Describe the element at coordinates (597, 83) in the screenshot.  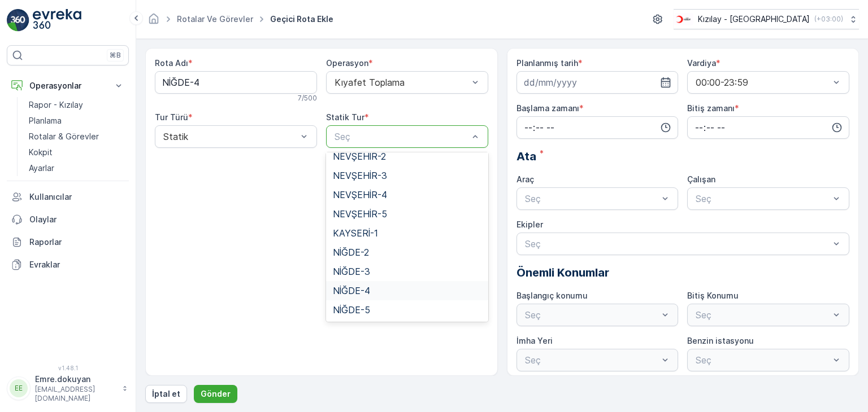
I see `input: dd/mm/yyyy` at that location.